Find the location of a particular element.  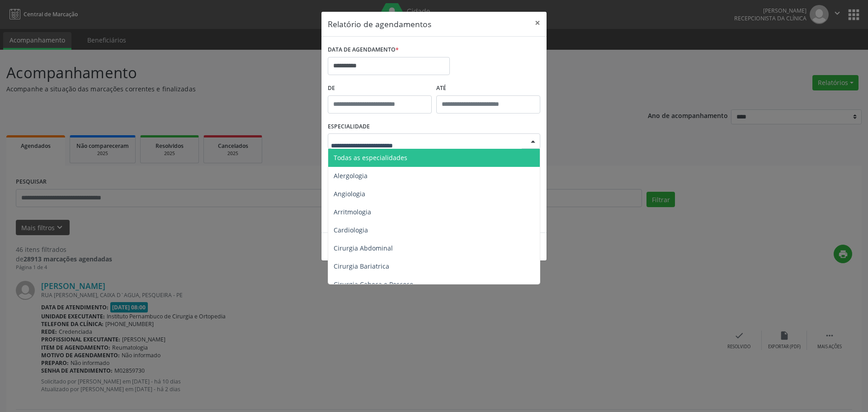

span: Todas as especialidades is located at coordinates (370, 157).